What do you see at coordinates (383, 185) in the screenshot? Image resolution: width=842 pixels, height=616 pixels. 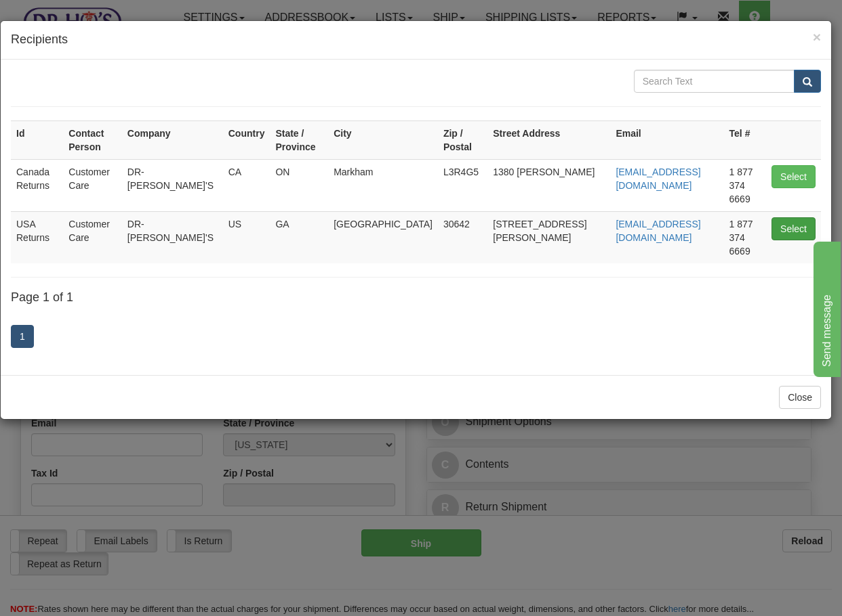 I see `td: Markham` at bounding box center [383, 185].